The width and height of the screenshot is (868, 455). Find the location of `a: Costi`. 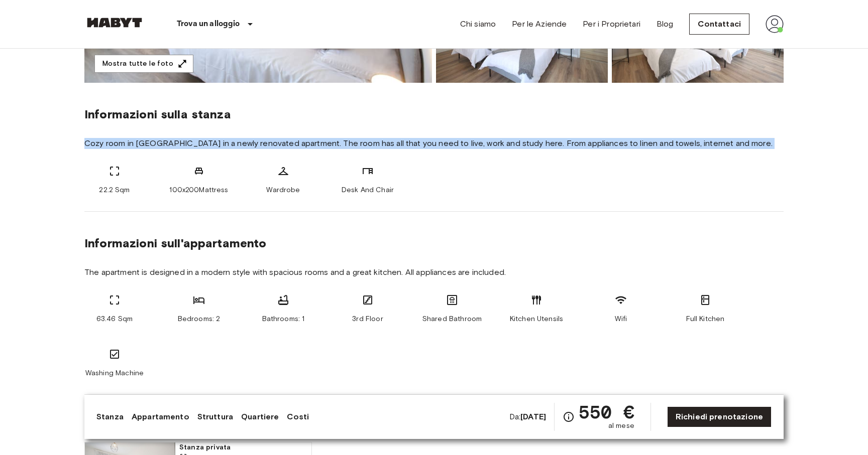

a: Costi is located at coordinates (298, 417).